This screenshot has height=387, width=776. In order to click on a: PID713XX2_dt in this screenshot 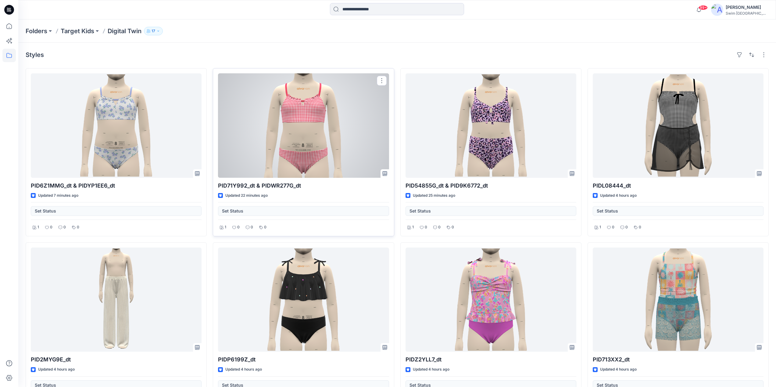, I will do `click(678, 300)`.